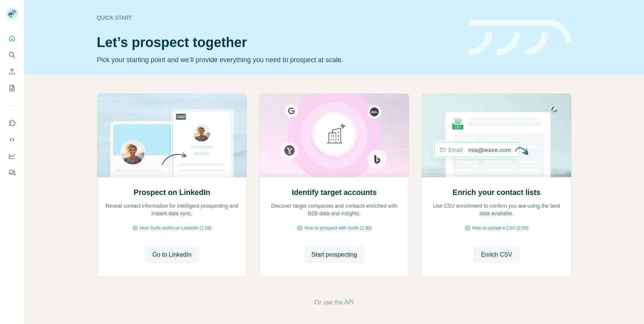  Describe the element at coordinates (334, 192) in the screenshot. I see `h2: Identify target accounts` at that location.